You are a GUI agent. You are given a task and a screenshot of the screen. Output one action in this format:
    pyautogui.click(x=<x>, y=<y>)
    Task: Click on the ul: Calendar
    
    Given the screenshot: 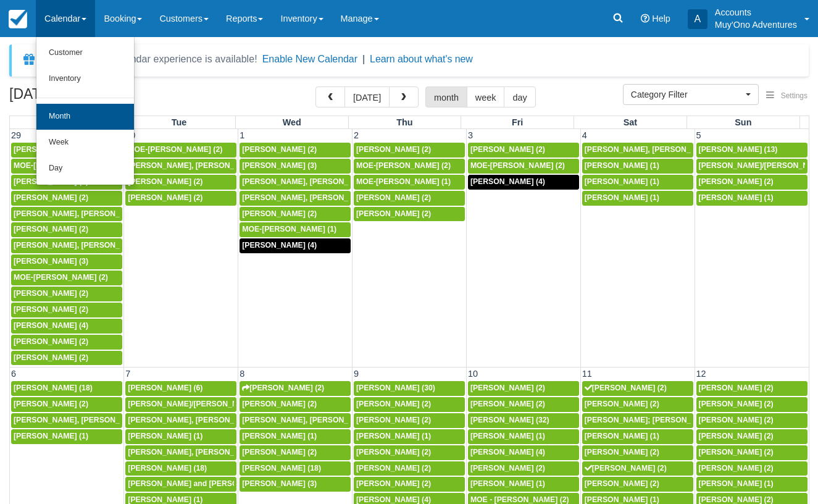 What is the action you would take?
    pyautogui.click(x=86, y=112)
    